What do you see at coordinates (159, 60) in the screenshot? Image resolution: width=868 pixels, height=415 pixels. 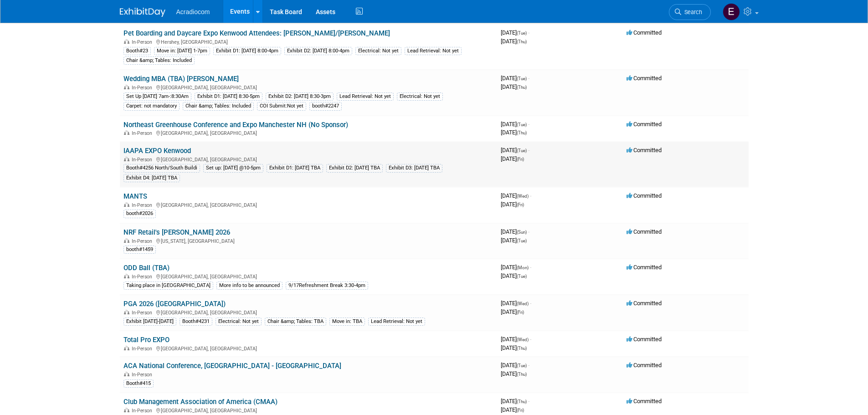 I see `div: Chair &amp; Tables: Included` at bounding box center [159, 60].